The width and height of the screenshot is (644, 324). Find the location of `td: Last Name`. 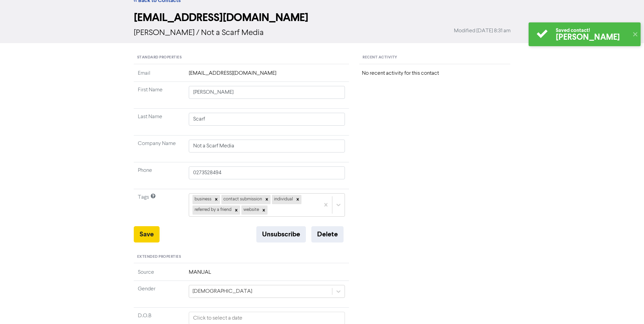

td: Last Name is located at coordinates (159, 122).